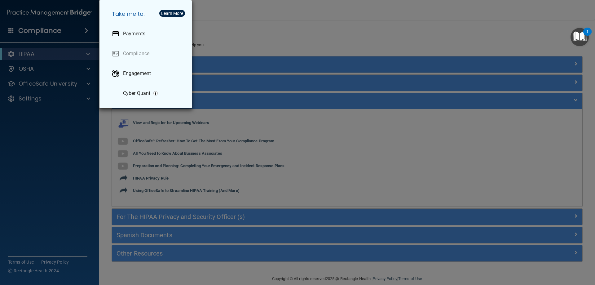  I want to click on div: Learn More, so click(172, 13).